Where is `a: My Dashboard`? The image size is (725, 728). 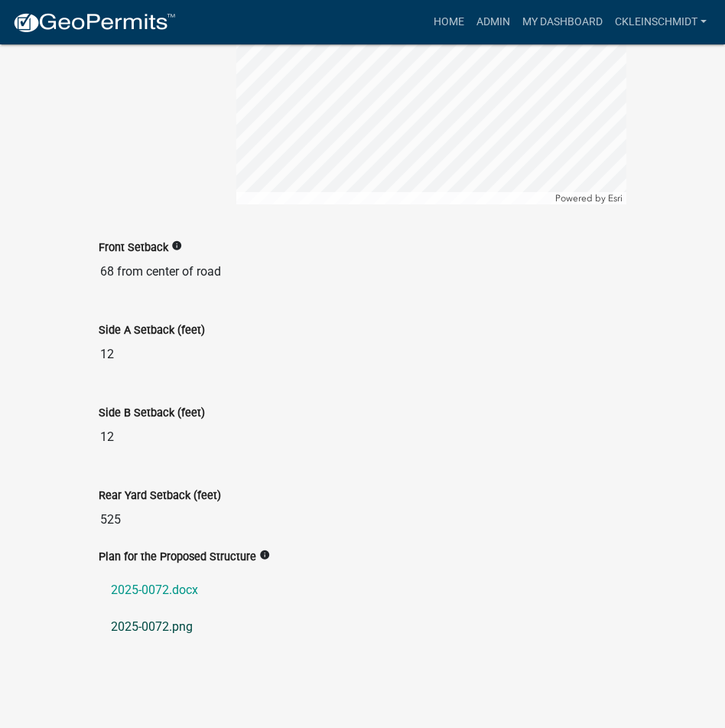
a: My Dashboard is located at coordinates (562, 23).